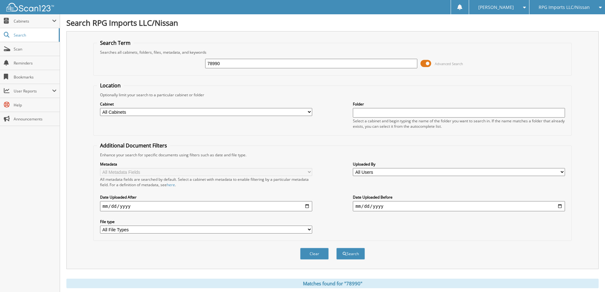  Describe the element at coordinates (564, 7) in the screenshot. I see `span: RPG Imports LLC/Nissan` at that location.